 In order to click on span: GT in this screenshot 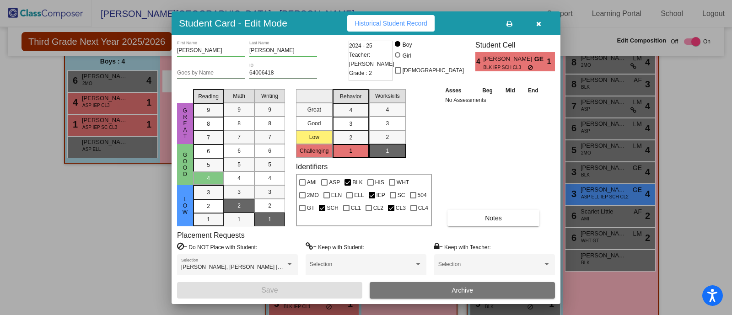, I will do `click(311, 208)`.